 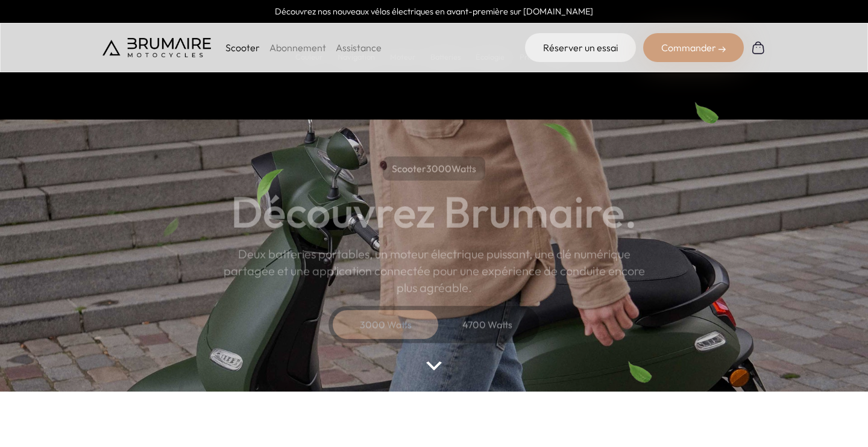 What do you see at coordinates (359, 48) in the screenshot?
I see `a: Assistance` at bounding box center [359, 48].